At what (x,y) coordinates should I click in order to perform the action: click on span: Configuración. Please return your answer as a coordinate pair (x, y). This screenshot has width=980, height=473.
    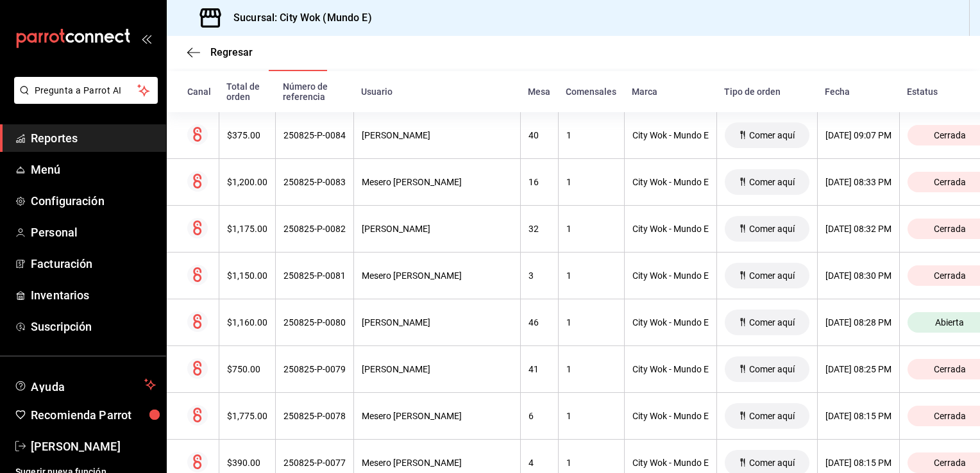
    Looking at the image, I should click on (93, 201).